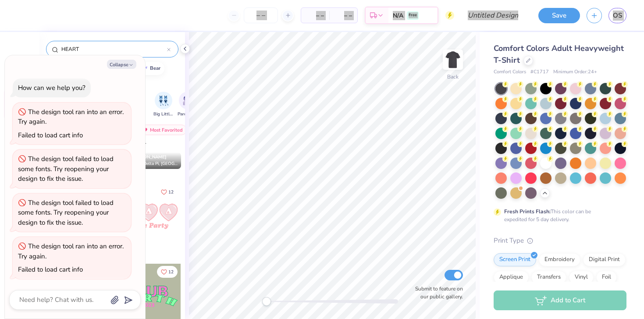  I want to click on img: Back, so click(453, 60).